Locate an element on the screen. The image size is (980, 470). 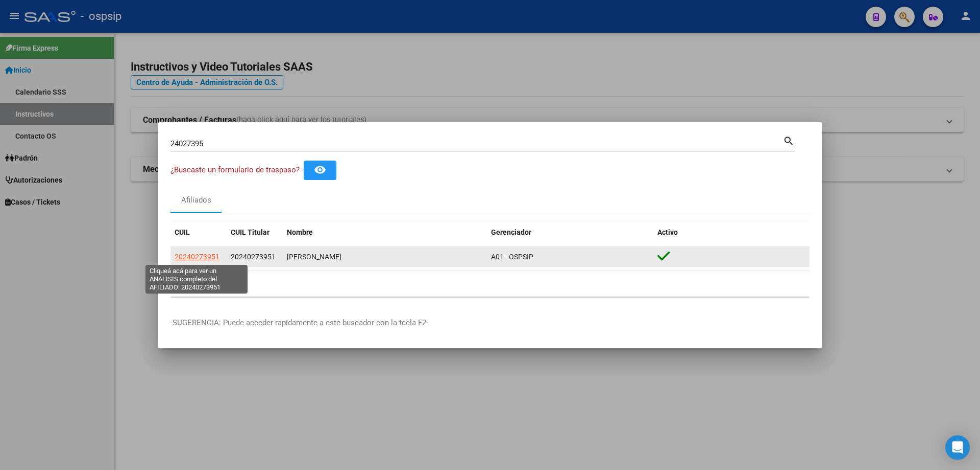
span: Nombre is located at coordinates (299, 232).